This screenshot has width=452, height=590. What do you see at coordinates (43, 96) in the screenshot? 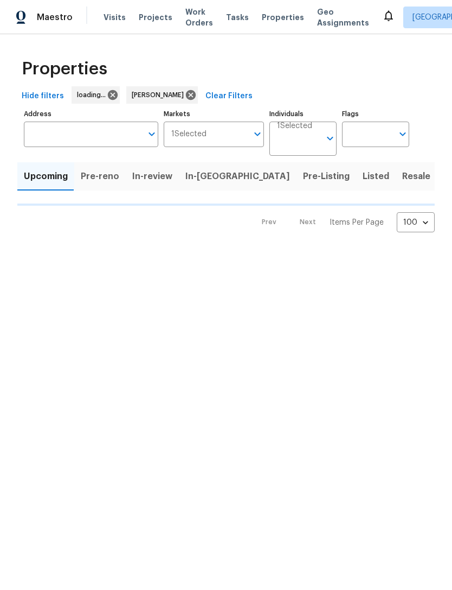
I see `button: Hide filters` at bounding box center [43, 96].